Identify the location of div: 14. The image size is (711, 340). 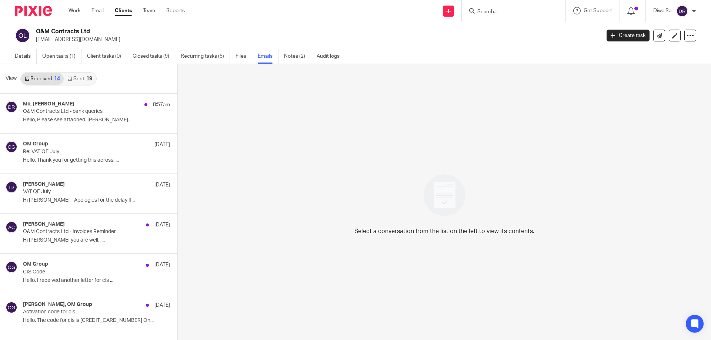
(57, 79).